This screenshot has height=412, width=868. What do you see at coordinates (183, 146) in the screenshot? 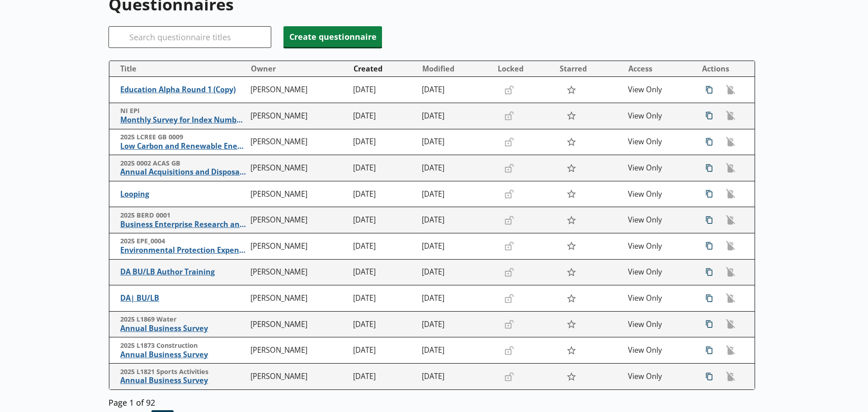
I see `span: Low Carbon and Renewable Energy Economy Survey` at bounding box center [183, 146].